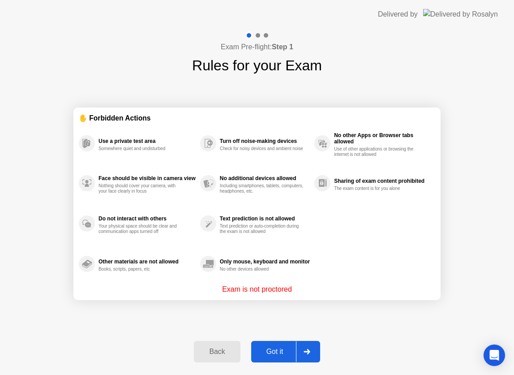 The image size is (514, 375). Describe the element at coordinates (147, 178) in the screenshot. I see `div: Face should be visible in camera view` at that location.